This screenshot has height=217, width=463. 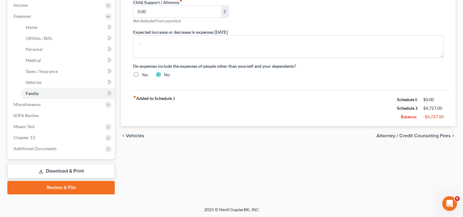 I want to click on span: Utilities / Bills, so click(x=39, y=38).